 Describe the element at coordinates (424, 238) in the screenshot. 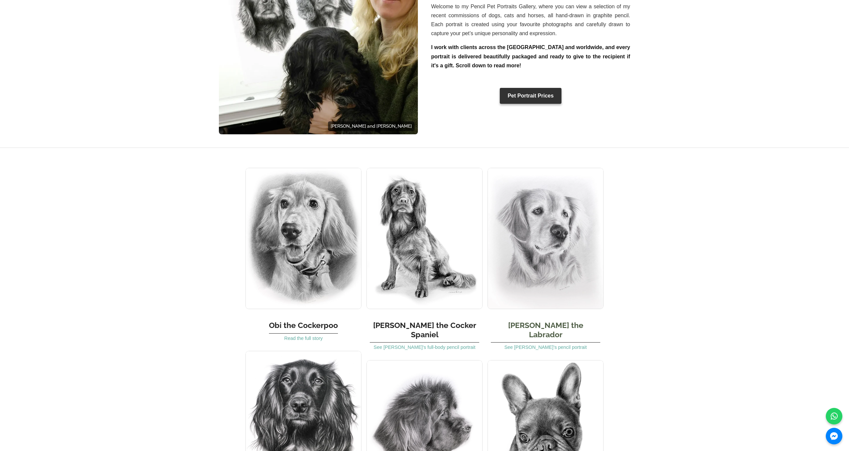

I see `img: Mollie the Cocker Spaniel – Full Body Pencil Portrait` at that location.